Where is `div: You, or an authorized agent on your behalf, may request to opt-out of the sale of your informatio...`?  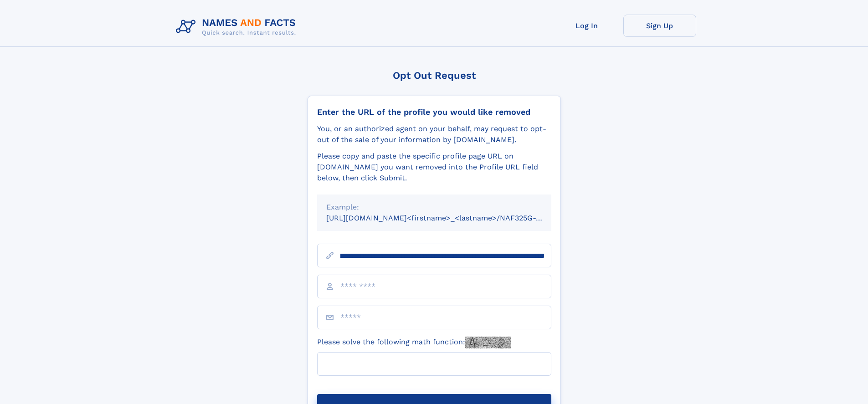 div: You, or an authorized agent on your behalf, may request to opt-out of the sale of your informatio... is located at coordinates (434, 135).